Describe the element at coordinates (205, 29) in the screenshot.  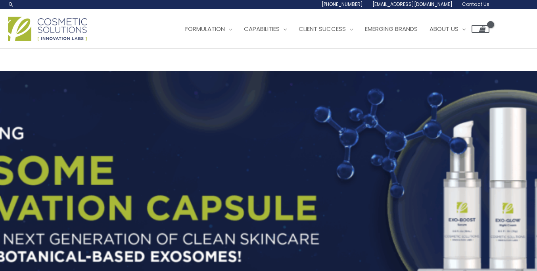
I see `span: Formulation` at that location.